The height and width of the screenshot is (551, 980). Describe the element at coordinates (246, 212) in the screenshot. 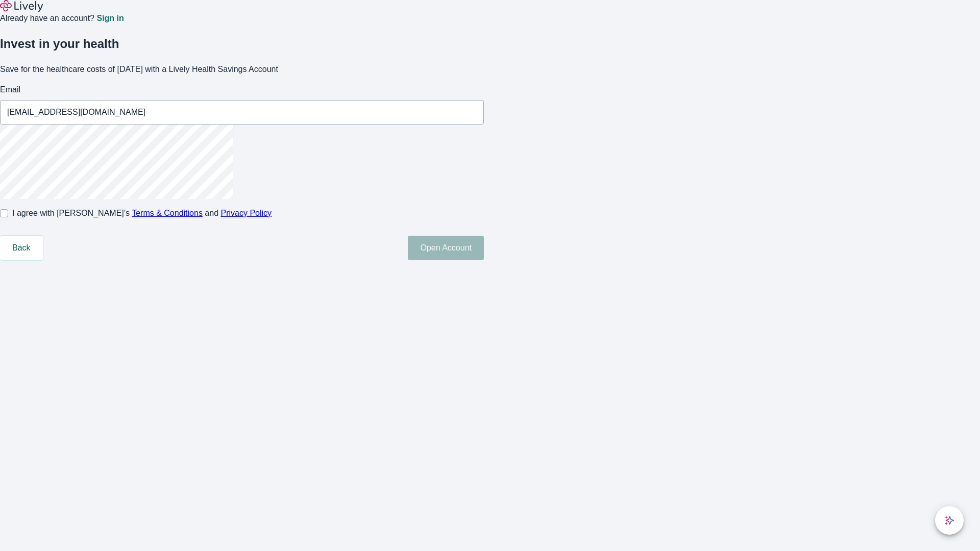

I see `a: Privacy Policy` at that location.